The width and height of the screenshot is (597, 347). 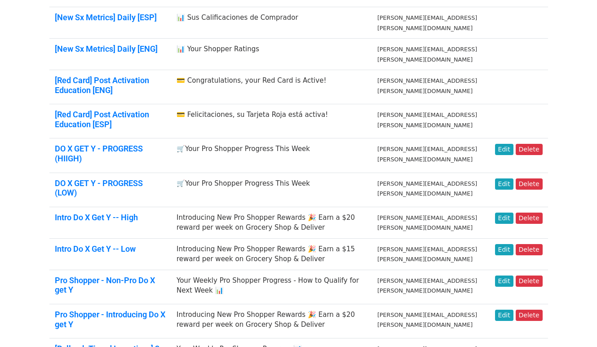 What do you see at coordinates (105, 285) in the screenshot?
I see `a: Pro Shopper - Non-Pro Do X get Y` at bounding box center [105, 285].